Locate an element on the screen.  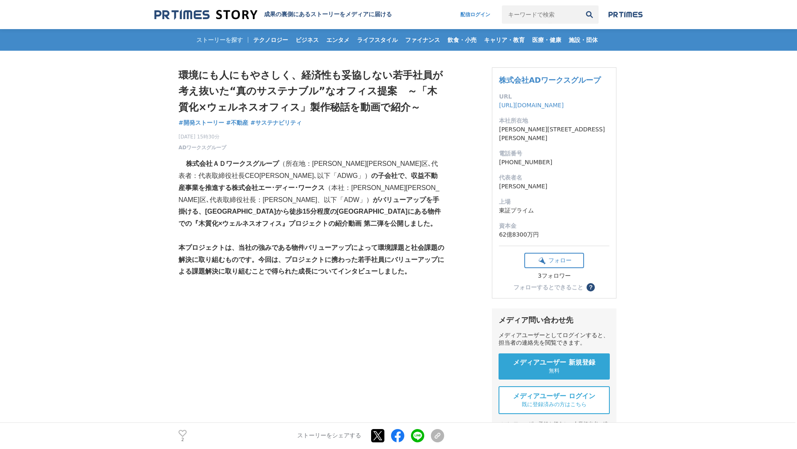
dt: 上場 is located at coordinates (554, 201).